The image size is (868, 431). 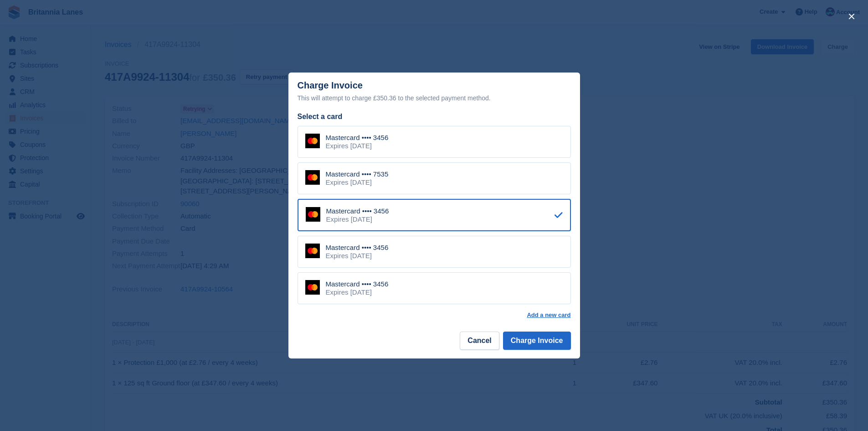 I want to click on button: Cancel, so click(x=480, y=341).